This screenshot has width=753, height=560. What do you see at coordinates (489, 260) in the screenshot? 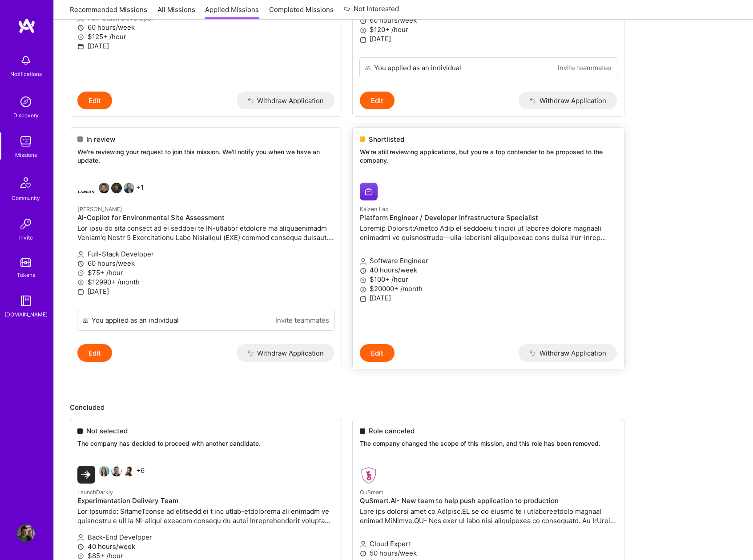
I see `a: Kaizen Lab company logoKaizen LabPlatform Engineer / Developer Infrastructure SpecialistLoremip D...` at bounding box center [489, 260].